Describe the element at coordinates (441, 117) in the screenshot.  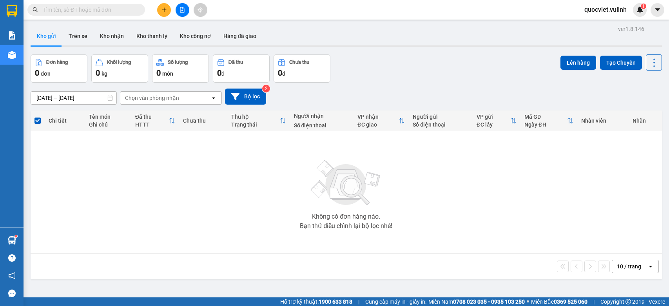
I see `div: Người gửi` at that location.